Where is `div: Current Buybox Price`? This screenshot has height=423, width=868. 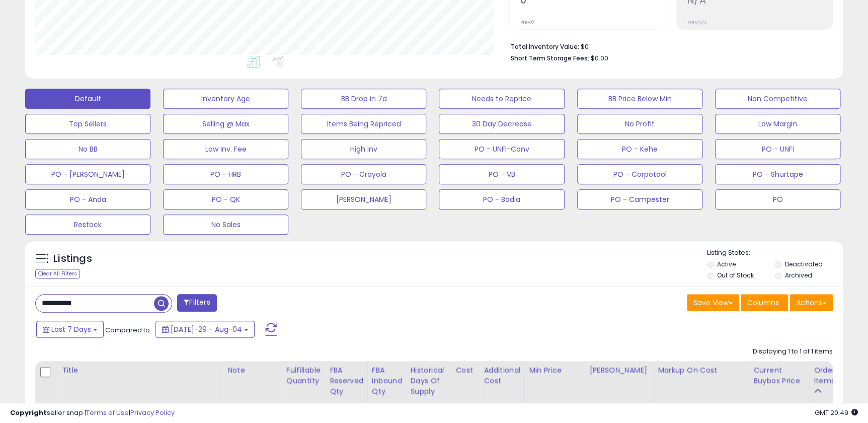
div: Current Buybox Price is located at coordinates (779, 376).